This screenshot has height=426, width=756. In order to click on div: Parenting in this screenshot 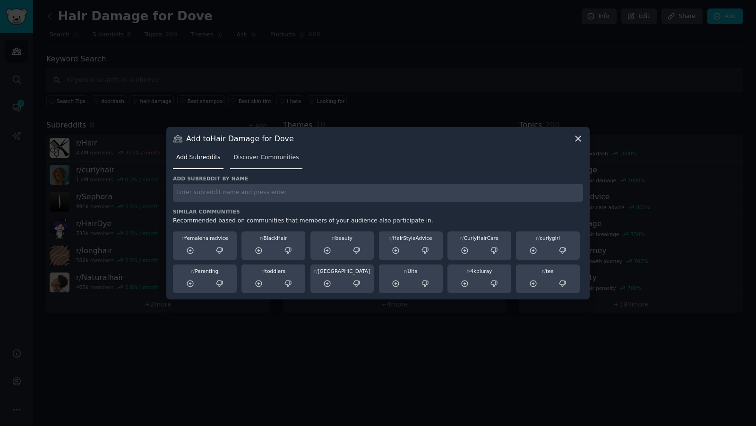, I will do `click(205, 271)`.